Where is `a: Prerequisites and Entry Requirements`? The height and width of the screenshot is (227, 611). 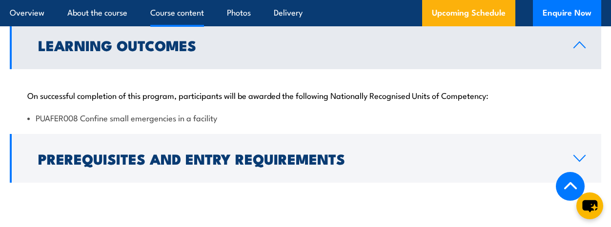
a: Prerequisites and Entry Requirements is located at coordinates (305, 158).